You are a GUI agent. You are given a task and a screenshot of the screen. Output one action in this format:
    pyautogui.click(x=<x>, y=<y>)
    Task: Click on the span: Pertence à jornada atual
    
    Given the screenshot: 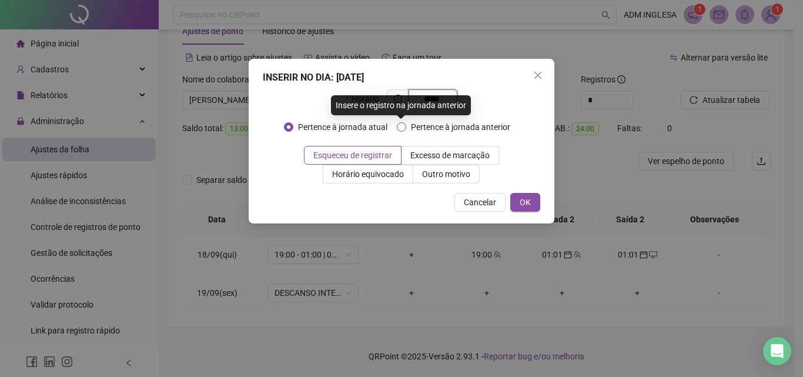 What is the action you would take?
    pyautogui.click(x=343, y=127)
    